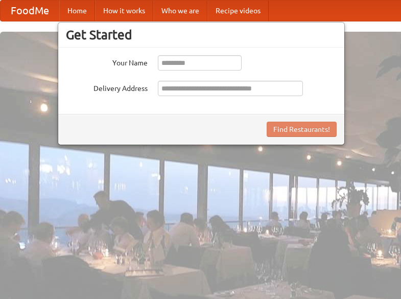  I want to click on label: Delivery Address, so click(107, 87).